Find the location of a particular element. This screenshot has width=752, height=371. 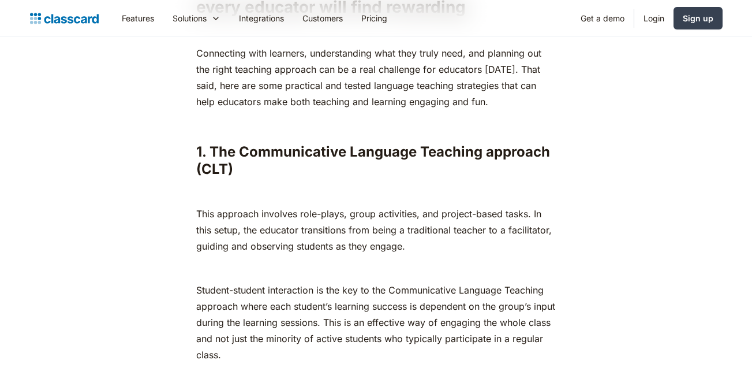

p: Student-student interaction is the key to the Communicative Language Teaching approach where each... is located at coordinates (376, 322).